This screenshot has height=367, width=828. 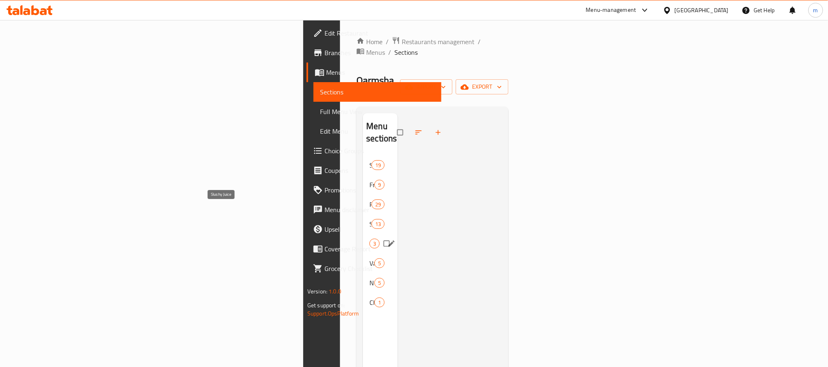 I want to click on div: Freeze Dried Fruits, so click(x=372, y=185).